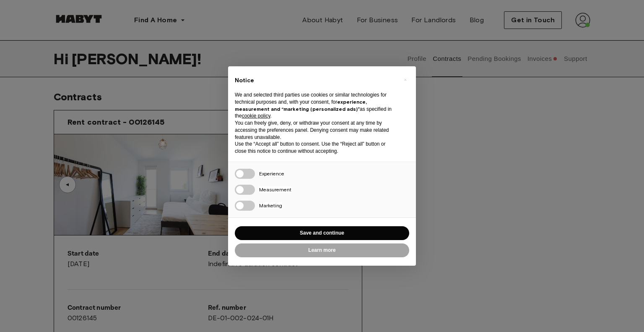  Describe the element at coordinates (270, 205) in the screenshot. I see `span: Marketing` at that location.